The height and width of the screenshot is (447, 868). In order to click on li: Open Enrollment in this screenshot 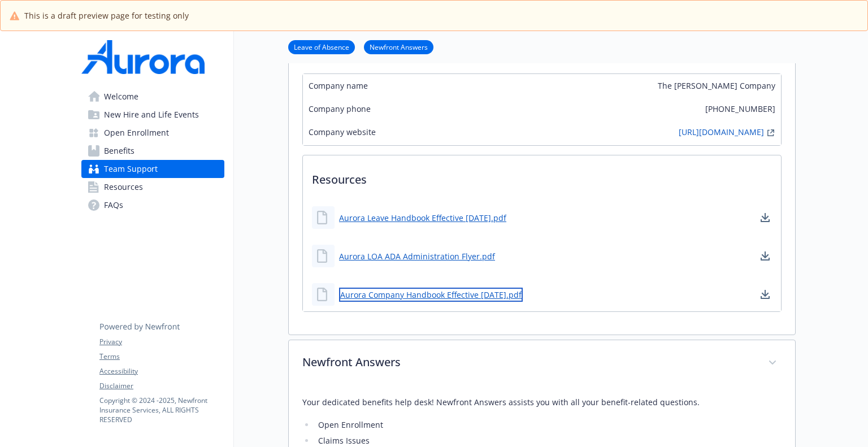, I will do `click(548, 426)`.